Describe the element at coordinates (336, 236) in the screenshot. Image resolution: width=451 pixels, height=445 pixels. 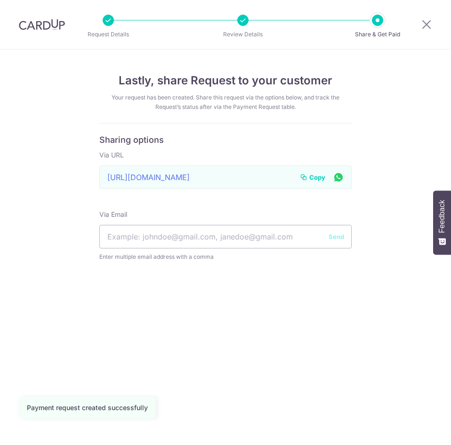
I see `button: Send` at that location.